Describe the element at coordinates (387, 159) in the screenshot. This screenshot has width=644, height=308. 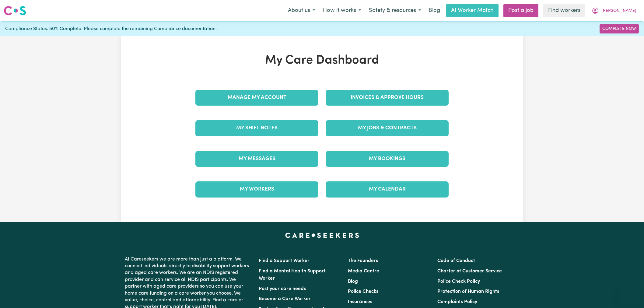
I see `a: My Bookings` at that location.